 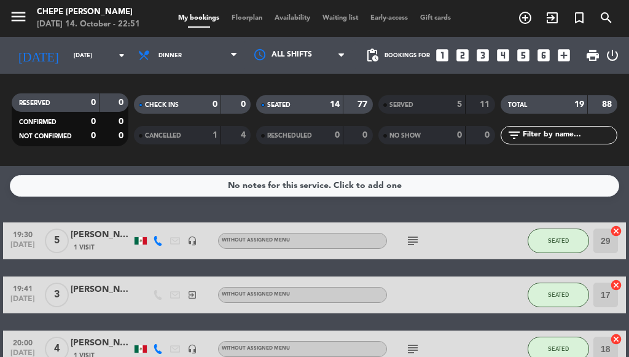 I want to click on strong: 88, so click(x=608, y=104).